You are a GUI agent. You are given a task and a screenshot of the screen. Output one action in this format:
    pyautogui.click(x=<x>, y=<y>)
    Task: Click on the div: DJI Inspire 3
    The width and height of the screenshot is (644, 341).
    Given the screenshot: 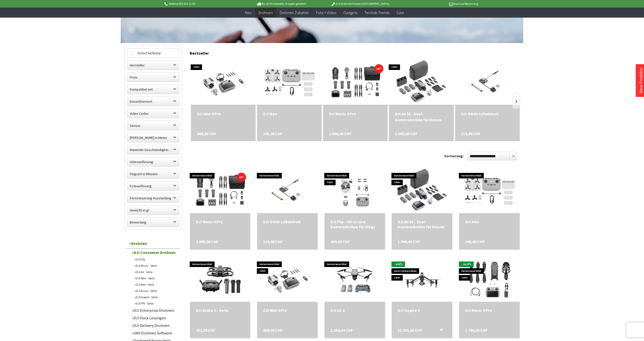 What is the action you would take?
    pyautogui.click(x=422, y=310)
    